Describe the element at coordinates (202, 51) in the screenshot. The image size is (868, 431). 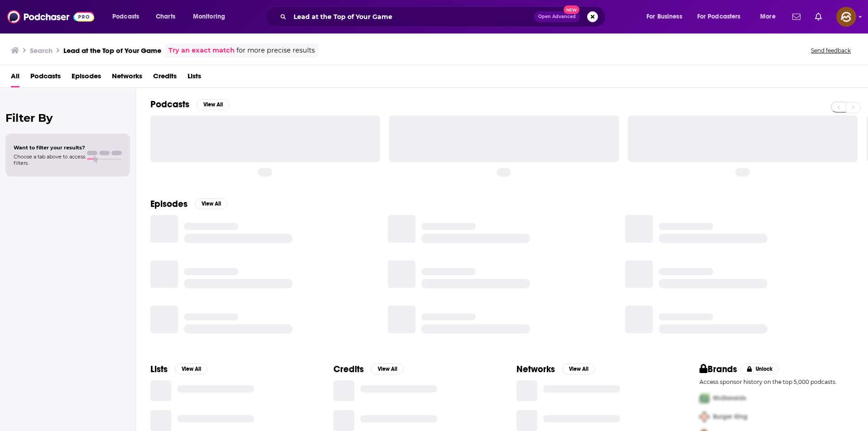
I see `a: Try an exact match` at that location.